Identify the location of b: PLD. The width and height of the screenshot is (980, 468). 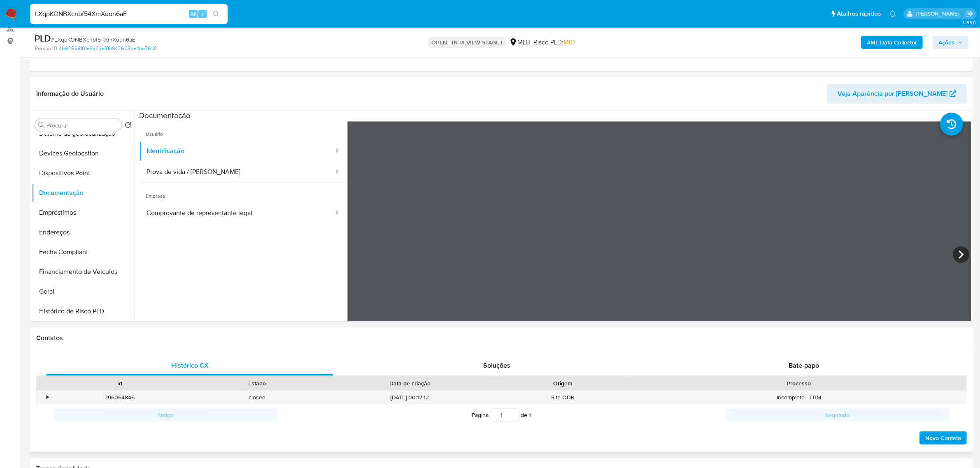
(43, 39).